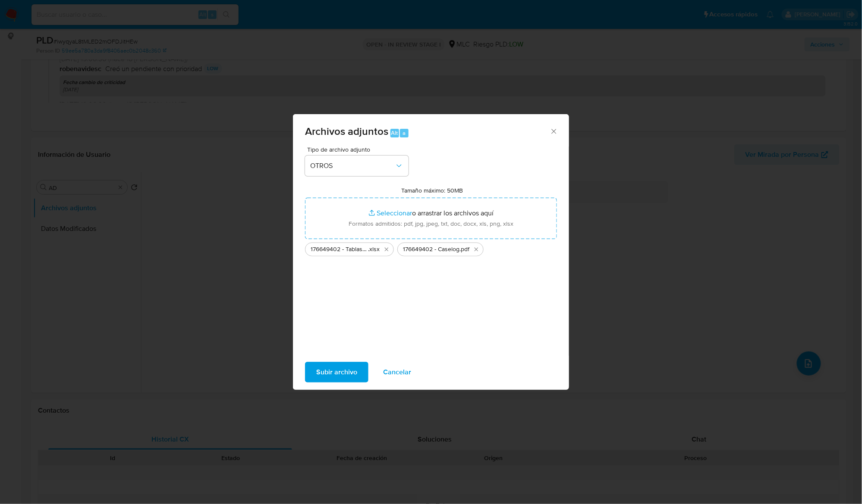 The image size is (862, 504). What do you see at coordinates (352, 166) in the screenshot?
I see `span: OTROS` at bounding box center [352, 166].